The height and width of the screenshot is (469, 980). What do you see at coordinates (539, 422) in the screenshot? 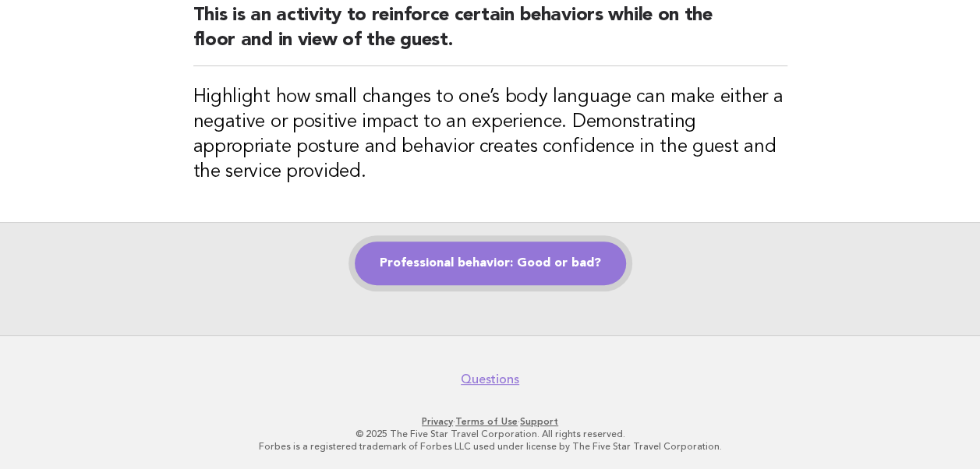
I see `a: Support` at bounding box center [539, 422].